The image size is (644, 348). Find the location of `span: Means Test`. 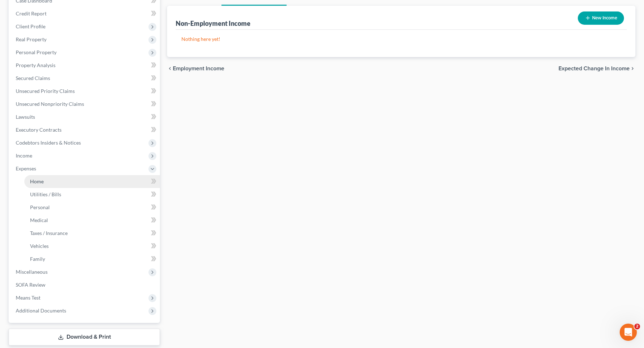

span: Means Test is located at coordinates (28, 297).